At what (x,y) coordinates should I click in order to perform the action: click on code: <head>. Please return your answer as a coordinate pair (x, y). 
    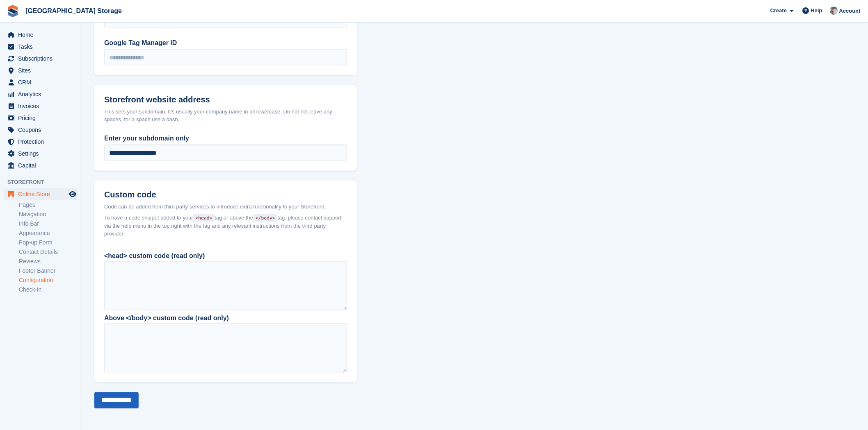
    Looking at the image, I should click on (204, 219).